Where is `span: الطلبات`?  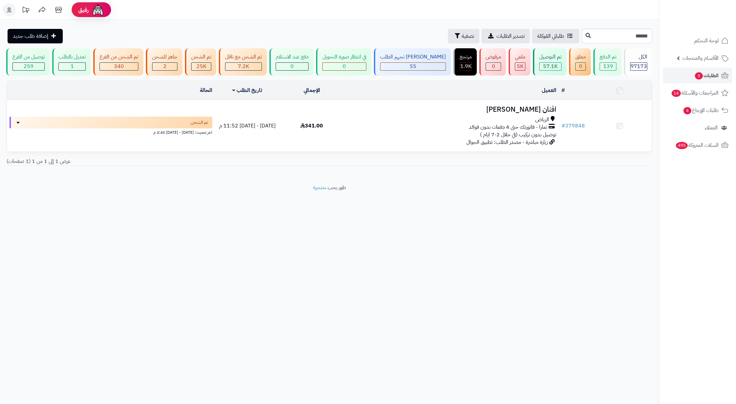 span: الطلبات is located at coordinates (706, 76).